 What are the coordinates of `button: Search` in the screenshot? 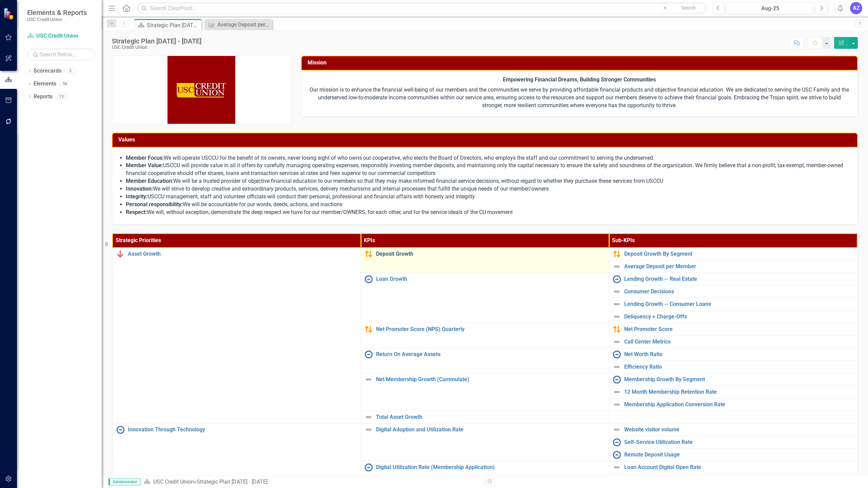 It's located at (688, 8).